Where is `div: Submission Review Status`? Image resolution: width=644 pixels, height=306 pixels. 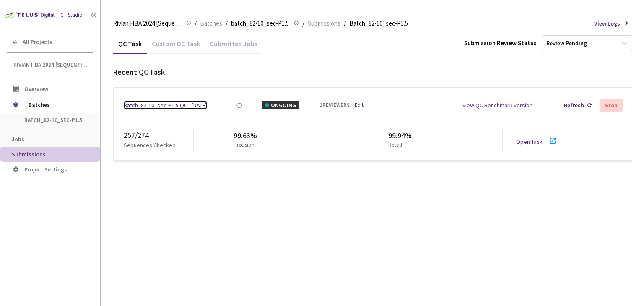
div: Submission Review Status is located at coordinates (500, 43).